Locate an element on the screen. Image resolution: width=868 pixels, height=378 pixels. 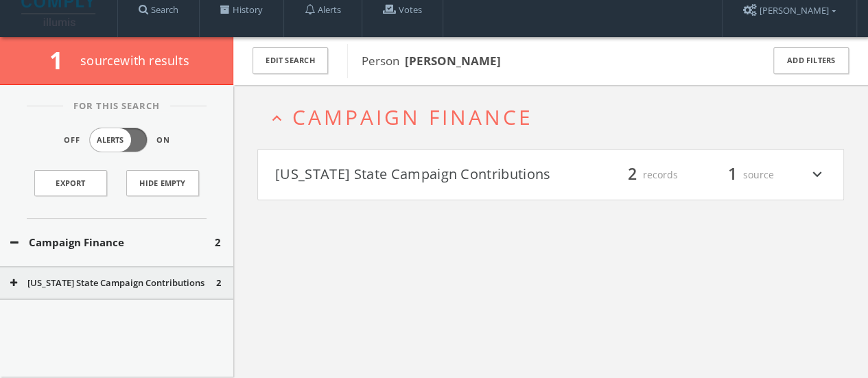
span: Person is located at coordinates (430, 60).